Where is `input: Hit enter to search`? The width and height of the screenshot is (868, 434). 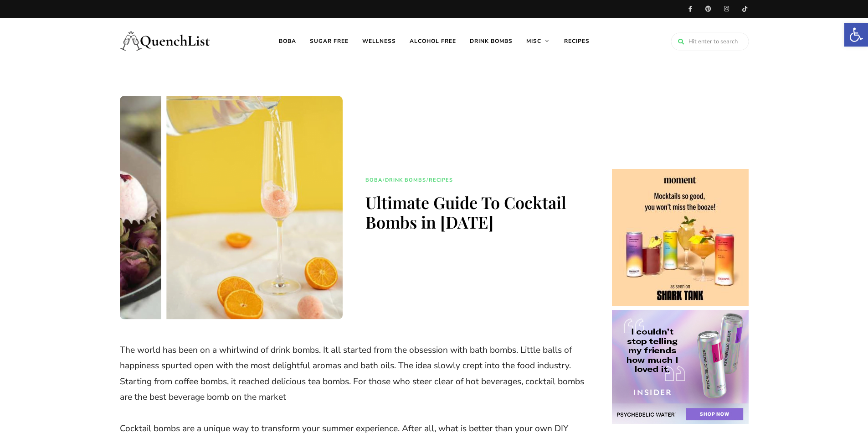
input: Hit enter to search is located at coordinates (710, 42).